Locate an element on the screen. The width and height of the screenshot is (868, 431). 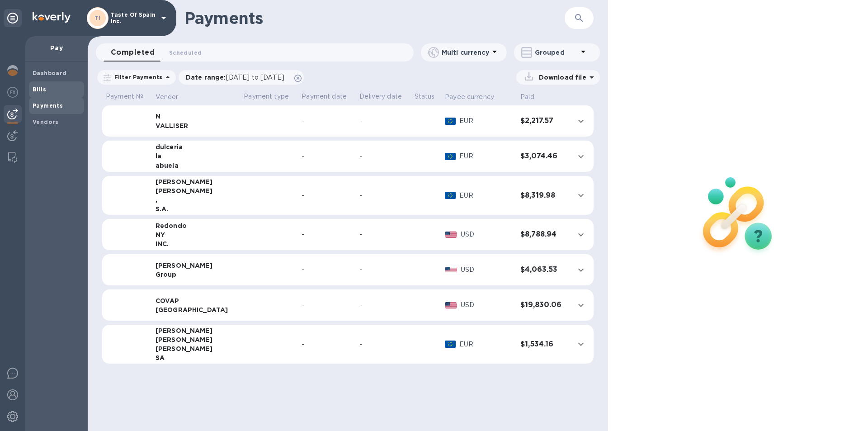
p: Payment date is located at coordinates (327, 96).